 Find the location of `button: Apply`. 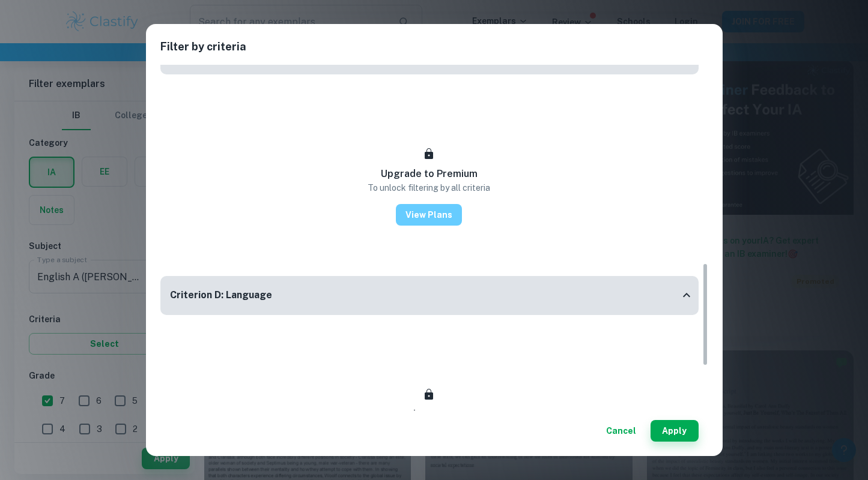

button: Apply is located at coordinates (674, 431).